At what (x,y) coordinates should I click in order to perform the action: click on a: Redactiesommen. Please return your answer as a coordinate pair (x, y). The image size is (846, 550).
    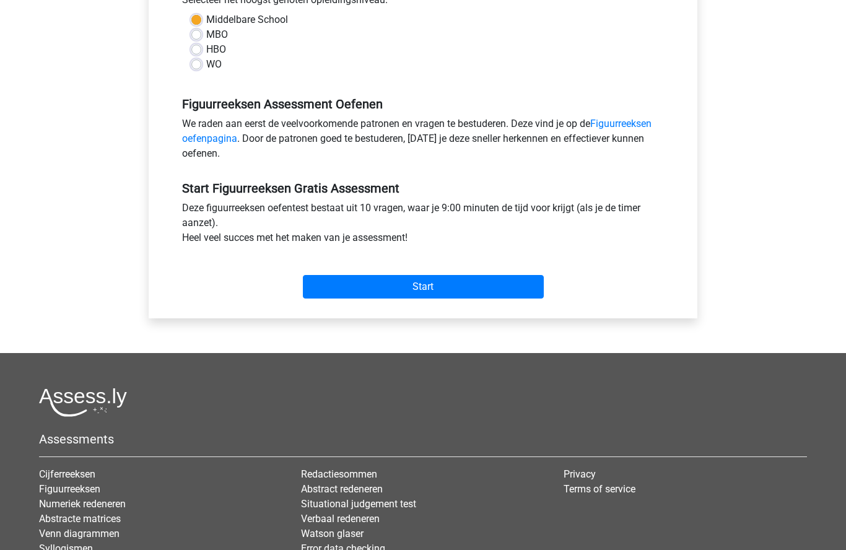
    Looking at the image, I should click on (339, 474).